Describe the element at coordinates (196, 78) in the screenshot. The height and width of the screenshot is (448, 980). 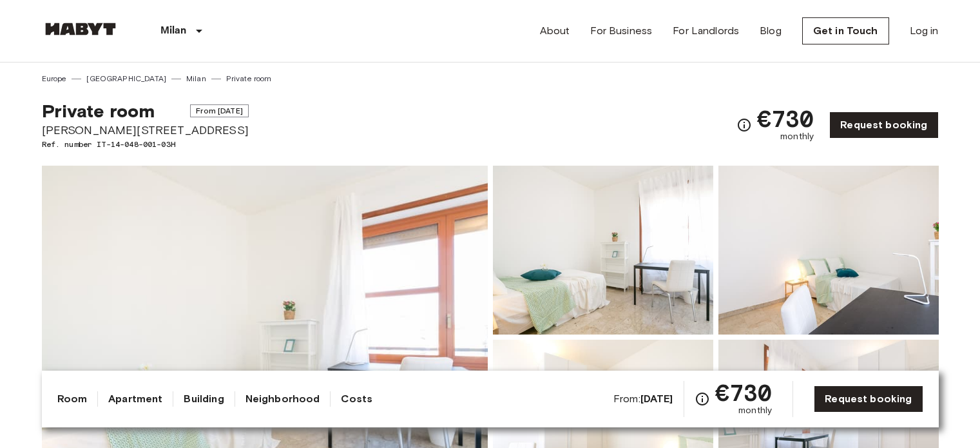
I see `a: Milan` at that location.